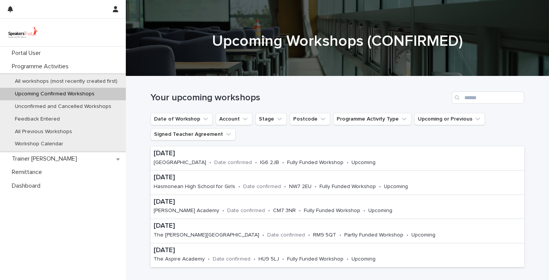  I want to click on h1: Upcoming Workshops (CONFIRMED), so click(338, 41).